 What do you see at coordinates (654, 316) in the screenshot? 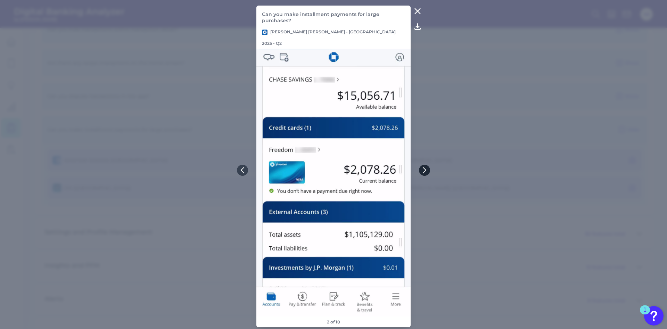
I see `button: Open Resource Center, 1 new notification` at bounding box center [654, 316].